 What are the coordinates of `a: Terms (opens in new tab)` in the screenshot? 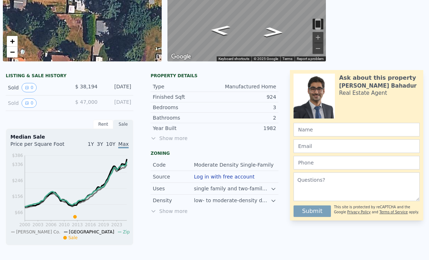 It's located at (287, 59).